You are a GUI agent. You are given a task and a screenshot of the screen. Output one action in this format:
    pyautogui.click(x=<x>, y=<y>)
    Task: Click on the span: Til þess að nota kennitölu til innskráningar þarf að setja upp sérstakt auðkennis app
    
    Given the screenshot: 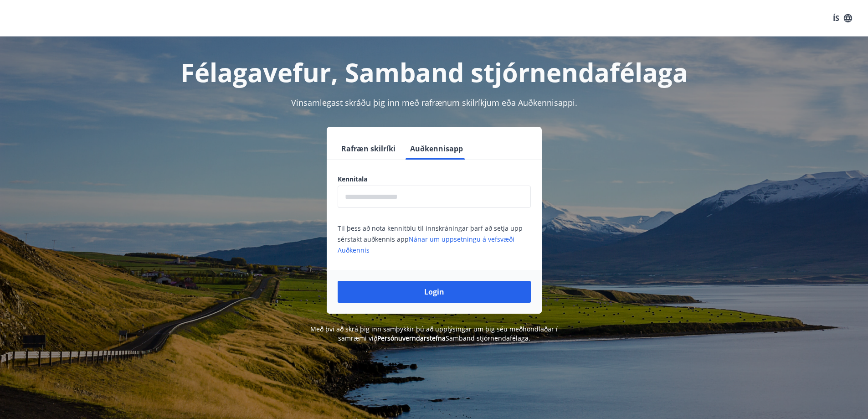 What is the action you would take?
    pyautogui.click(x=430, y=239)
    